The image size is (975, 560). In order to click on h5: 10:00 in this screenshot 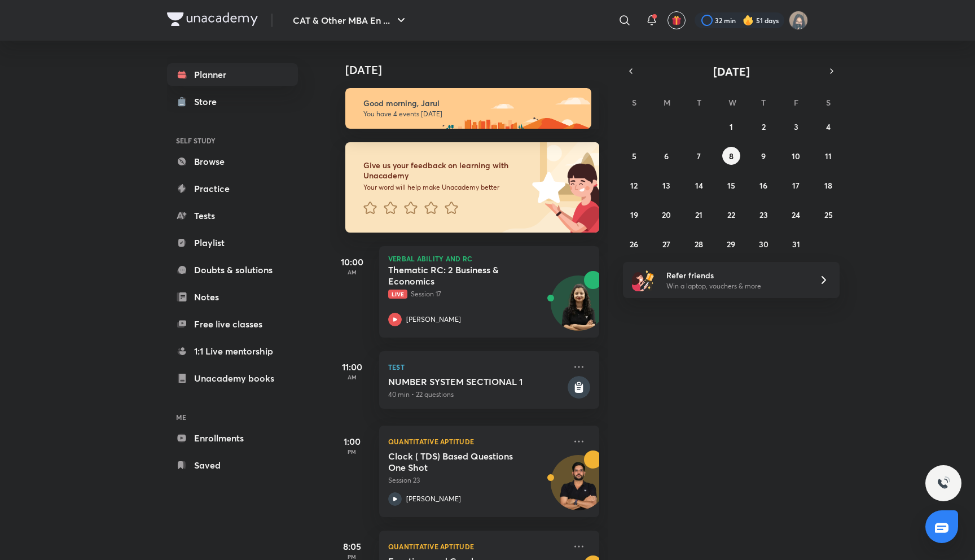, I will do `click(352, 261)`.